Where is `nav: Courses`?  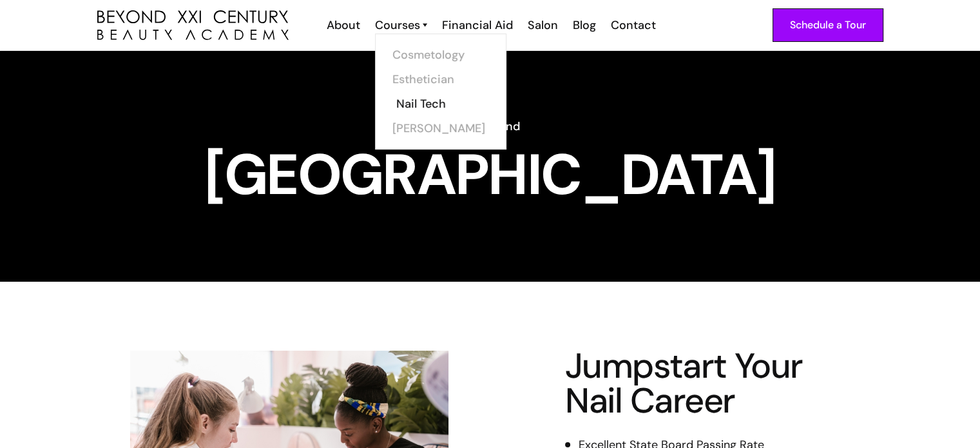
nav: Courses is located at coordinates (440, 92).